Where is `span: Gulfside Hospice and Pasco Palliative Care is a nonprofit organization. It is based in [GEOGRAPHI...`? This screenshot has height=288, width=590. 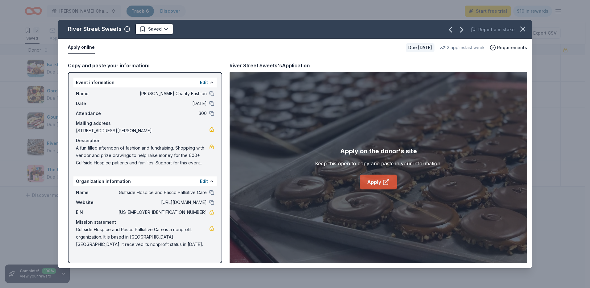 span: Gulfside Hospice and Pasco Palliative Care is a nonprofit organization. It is based in [GEOGRAPHI... is located at coordinates (143, 237).